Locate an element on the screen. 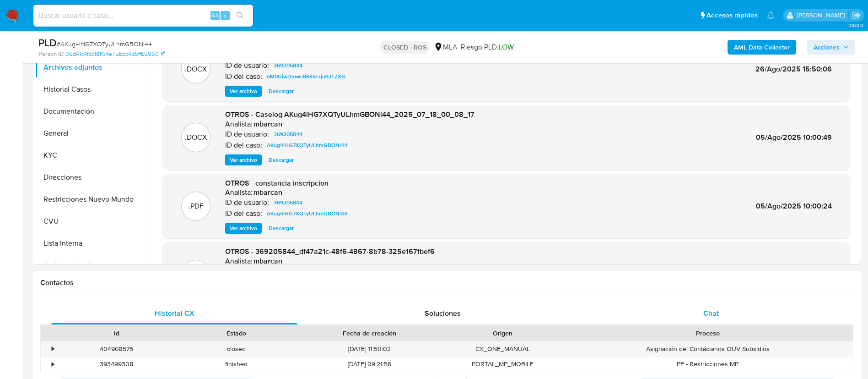  button: search-icon is located at coordinates (240, 16).